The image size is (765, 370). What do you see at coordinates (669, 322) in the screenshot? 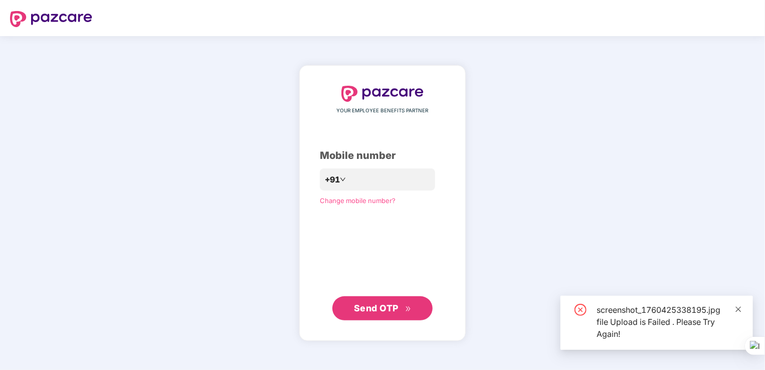
I see `div: screenshot_1760425338195.jpg file Upload is Failed . Please Try Again!` at bounding box center [669, 322].